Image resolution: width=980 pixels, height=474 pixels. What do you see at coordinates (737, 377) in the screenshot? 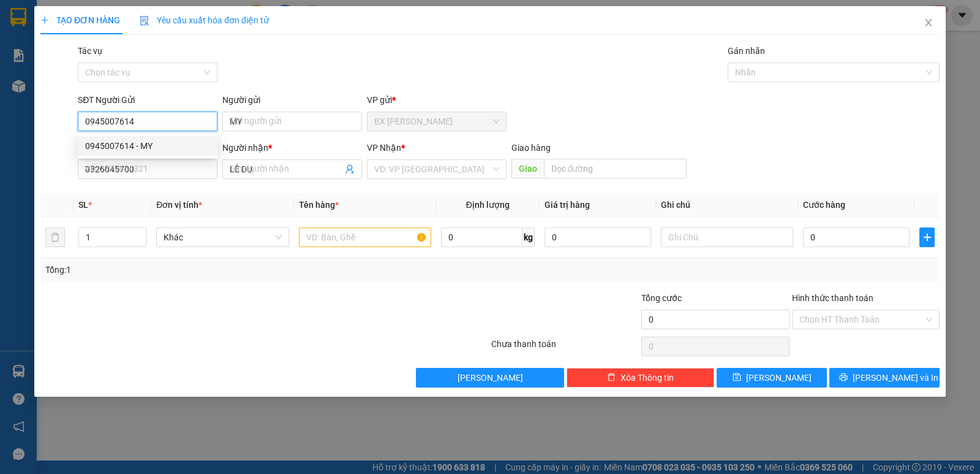
I see `span: save` at bounding box center [737, 377].